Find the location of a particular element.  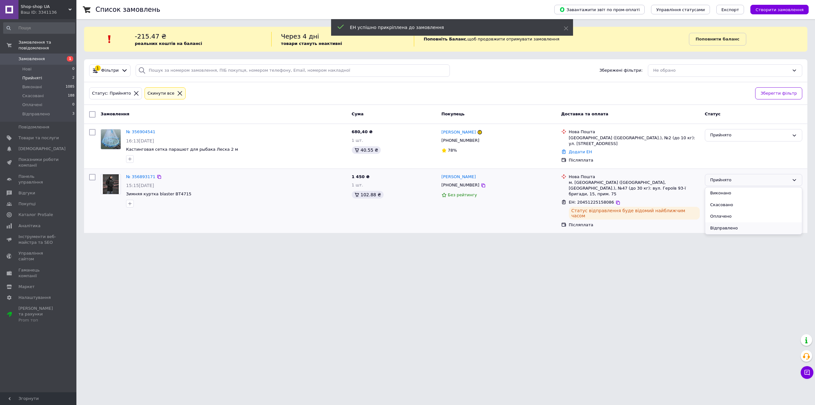

span: 0 is located at coordinates (73, 69).